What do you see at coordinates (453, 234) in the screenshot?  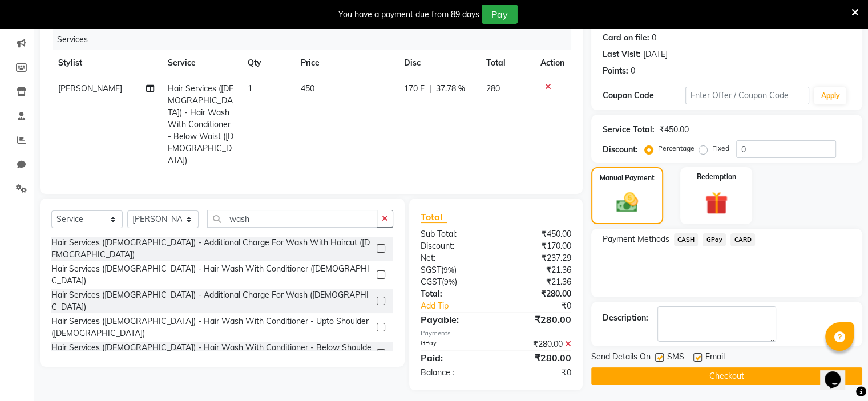 I see `div: Sub Total:` at bounding box center [453, 234].